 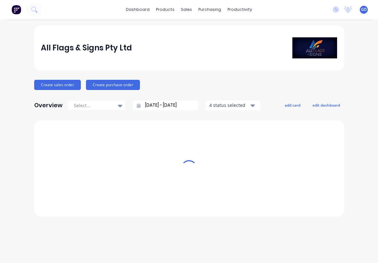 What do you see at coordinates (138, 10) in the screenshot?
I see `a: dashboard` at bounding box center [138, 10].